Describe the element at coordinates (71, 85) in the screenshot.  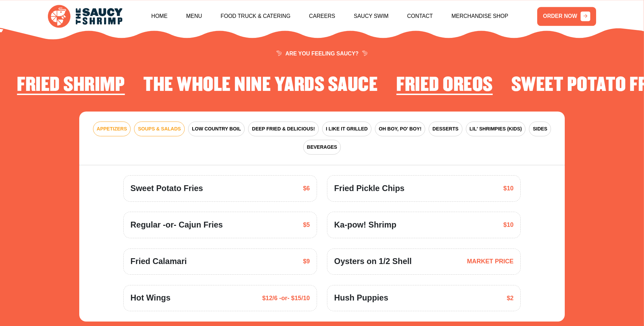
I see `h2: Fried Shrimp` at that location.